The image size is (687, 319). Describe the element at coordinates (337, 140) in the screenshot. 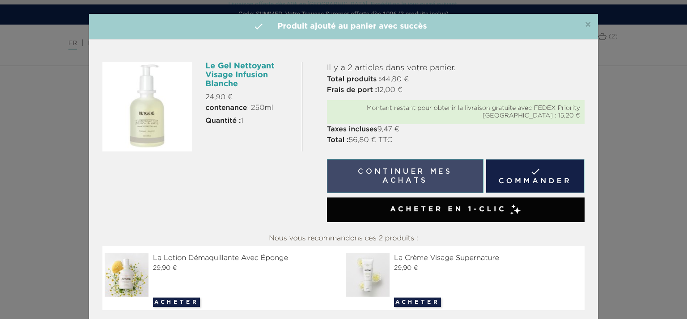

I see `strong: Total :` at that location.